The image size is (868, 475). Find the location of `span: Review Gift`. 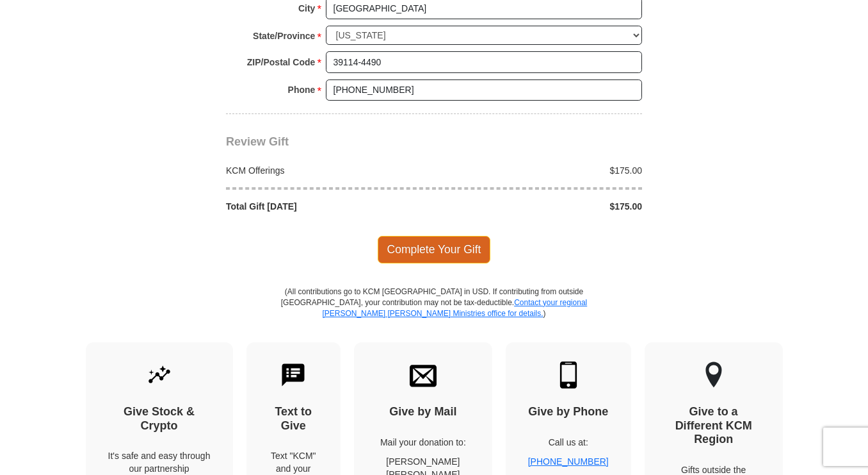

span: Review Gift is located at coordinates (258, 142).